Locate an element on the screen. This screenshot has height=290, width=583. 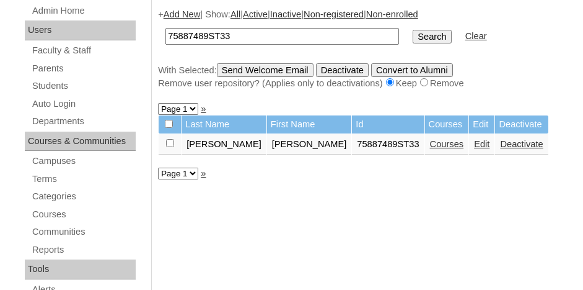
td: Edit is located at coordinates (482, 124).